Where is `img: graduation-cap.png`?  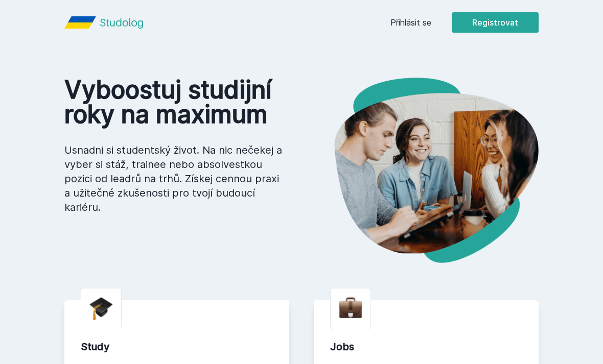 img: graduation-cap.png is located at coordinates (101, 309).